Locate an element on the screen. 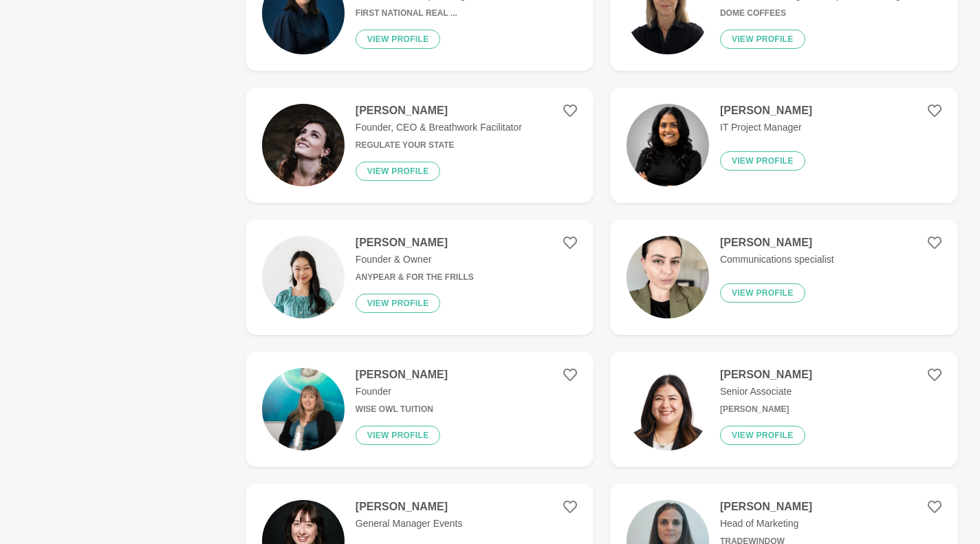 The width and height of the screenshot is (980, 544). h6: Regulate Your State is located at coordinates (439, 145).